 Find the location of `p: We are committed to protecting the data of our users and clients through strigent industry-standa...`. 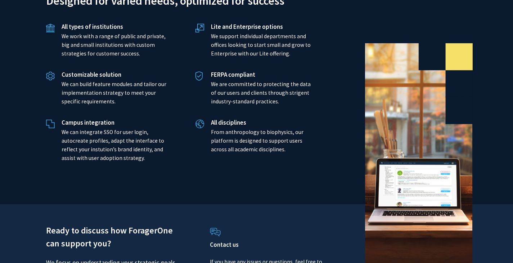

p: We are committed to protecting the data of our users and clients through strigent industry-standa... is located at coordinates (263, 93).